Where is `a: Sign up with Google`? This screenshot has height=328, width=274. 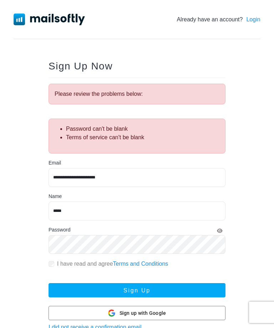 a: Sign up with Google is located at coordinates (137, 313).